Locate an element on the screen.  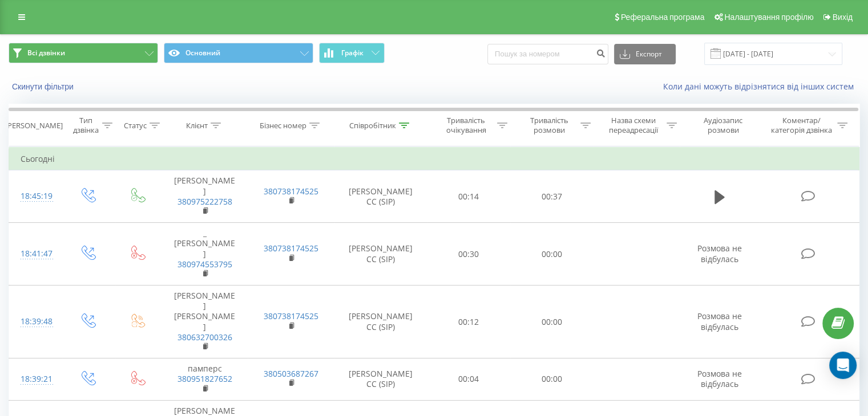
div: Клієнт is located at coordinates (197, 126).